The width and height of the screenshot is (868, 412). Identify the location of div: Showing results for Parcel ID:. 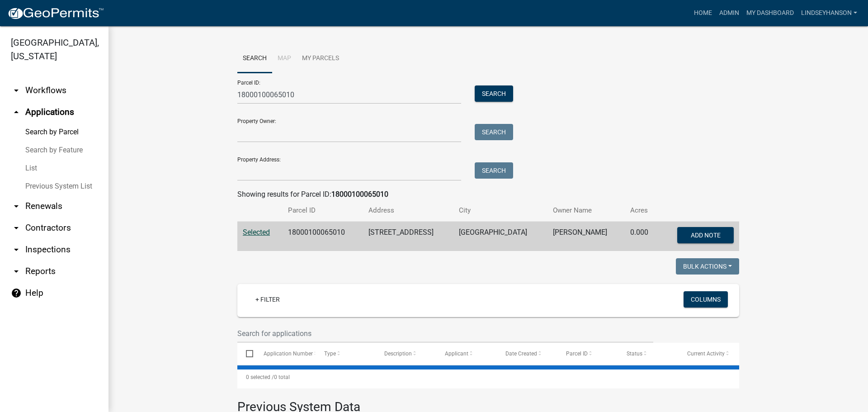
(488, 194).